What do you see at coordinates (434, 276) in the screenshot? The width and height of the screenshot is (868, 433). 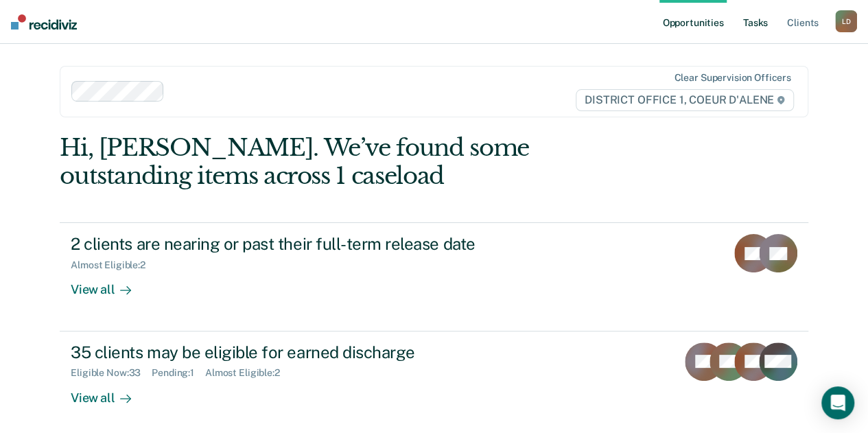 I see `a: 2 clients are nearing or past their full-term release dateAlmost Eligible:2View all` at bounding box center [434, 276].